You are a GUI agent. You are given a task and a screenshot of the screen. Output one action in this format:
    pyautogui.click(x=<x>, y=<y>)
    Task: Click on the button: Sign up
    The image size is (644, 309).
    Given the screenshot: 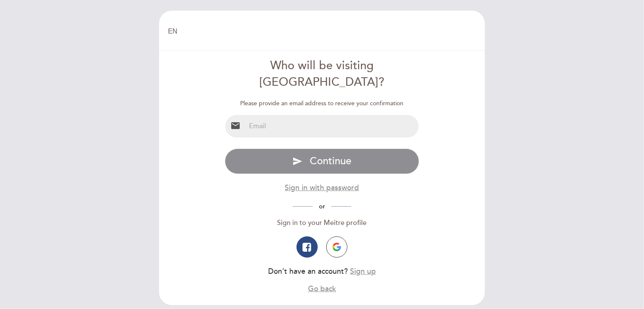 What is the action you would take?
    pyautogui.click(x=363, y=271)
    